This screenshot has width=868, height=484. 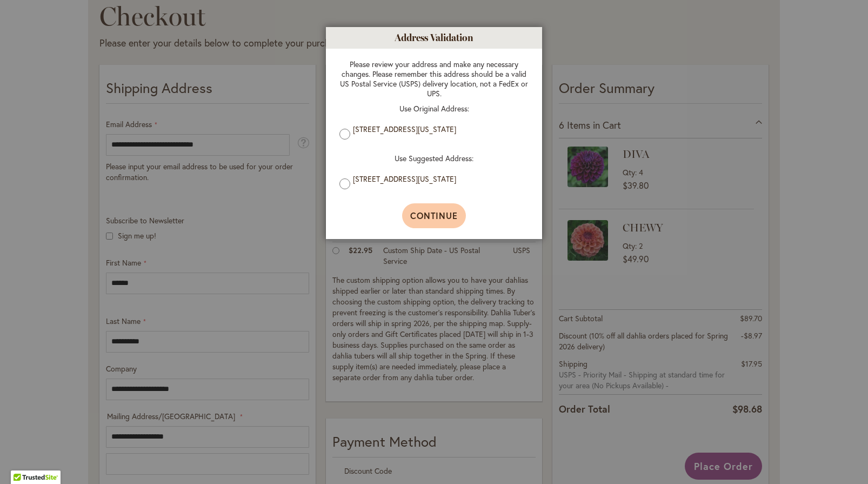 What do you see at coordinates (434, 216) in the screenshot?
I see `button: Continue` at bounding box center [434, 216].